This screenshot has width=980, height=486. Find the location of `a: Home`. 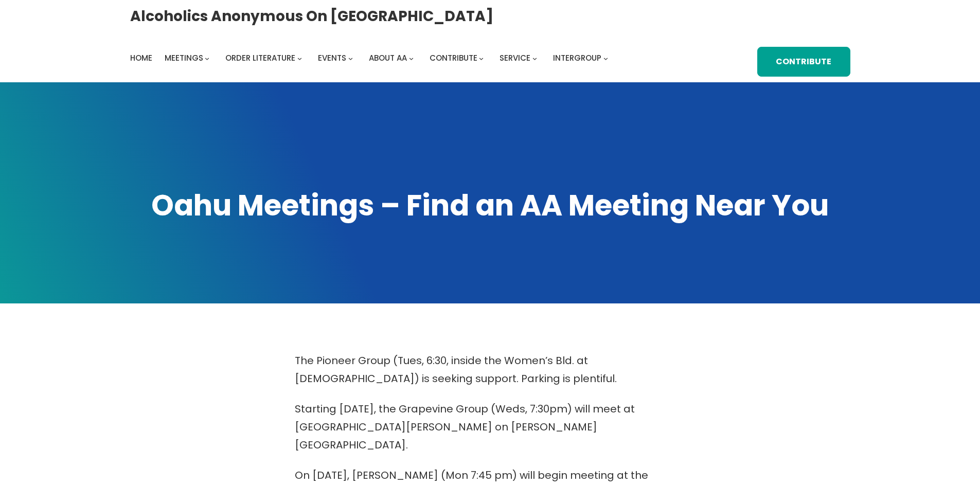

a: Home is located at coordinates (141, 58).